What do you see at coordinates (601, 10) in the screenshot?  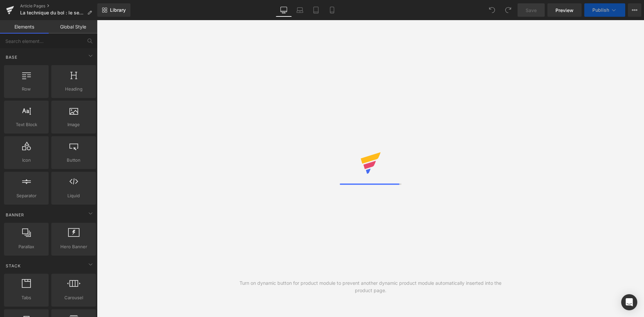 I see `span: Publish` at bounding box center [601, 10].